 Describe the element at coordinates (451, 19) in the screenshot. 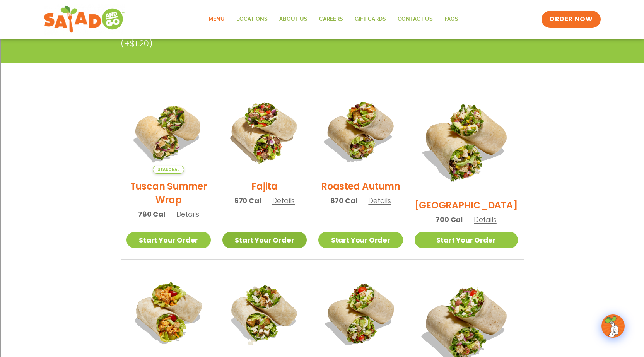

I see `a: FAQs` at that location.